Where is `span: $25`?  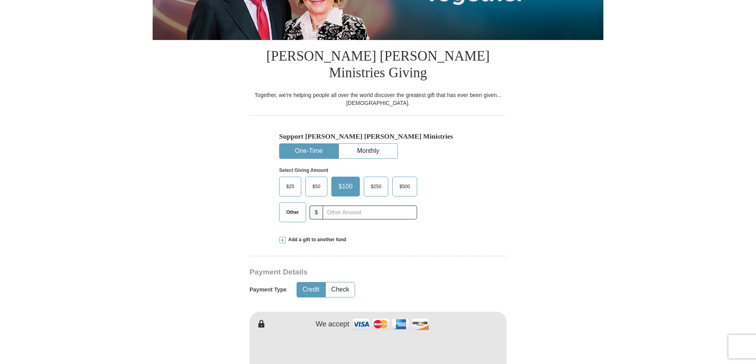
span: $25 is located at coordinates (290, 186).